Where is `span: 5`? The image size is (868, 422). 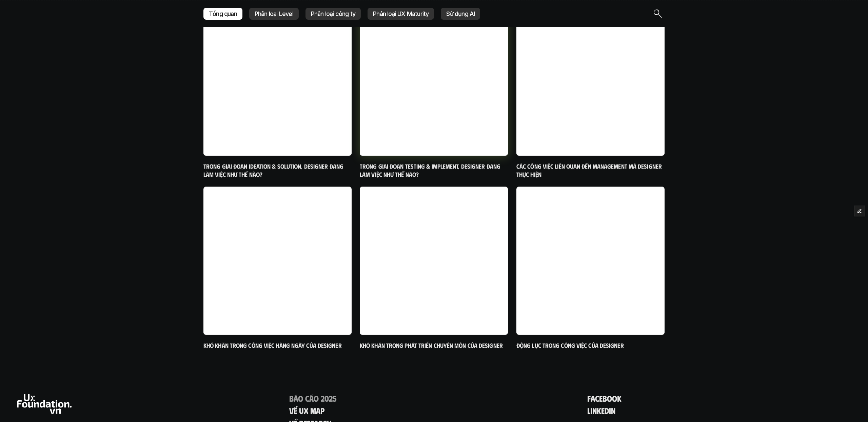
span: 5 is located at coordinates (335, 398).